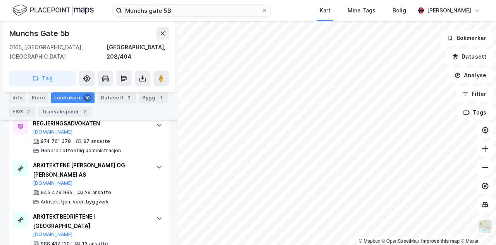  Describe the element at coordinates (400, 241) in the screenshot. I see `a: OpenStreetMap` at that location.